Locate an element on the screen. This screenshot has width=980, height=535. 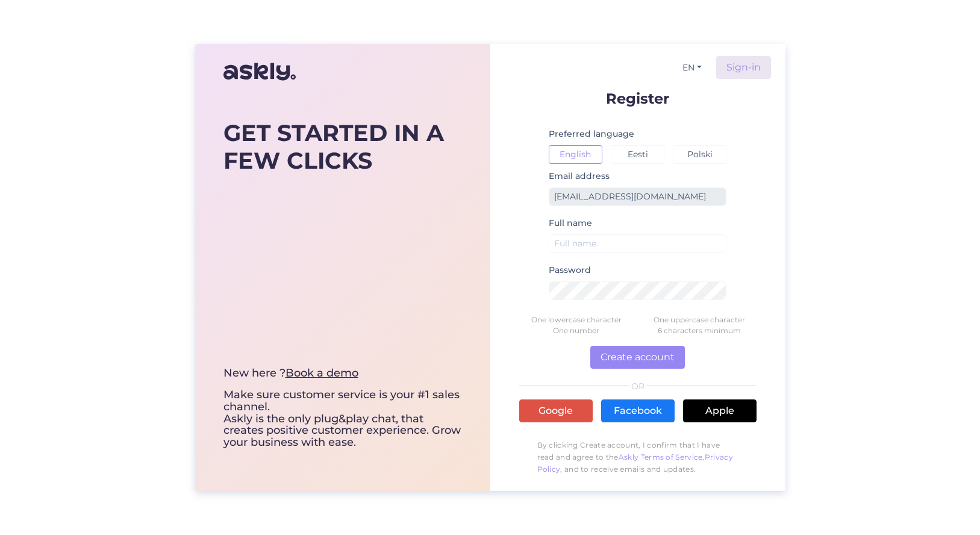
label: Full name is located at coordinates (570, 223).